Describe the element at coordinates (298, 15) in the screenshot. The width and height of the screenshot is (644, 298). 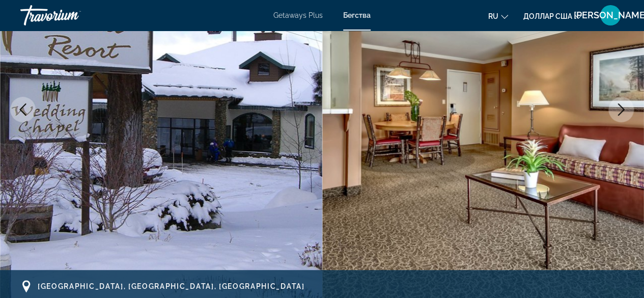
I see `a: Getaways Plus` at that location.